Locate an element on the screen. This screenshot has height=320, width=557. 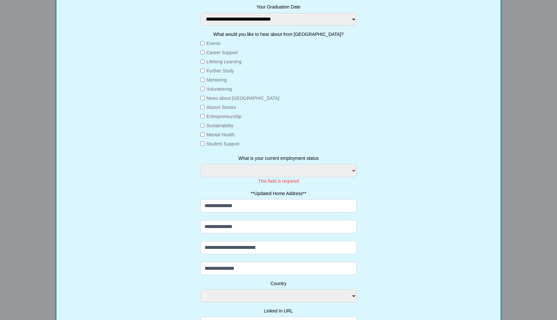
label: Alumni Stories is located at coordinates (221, 107).